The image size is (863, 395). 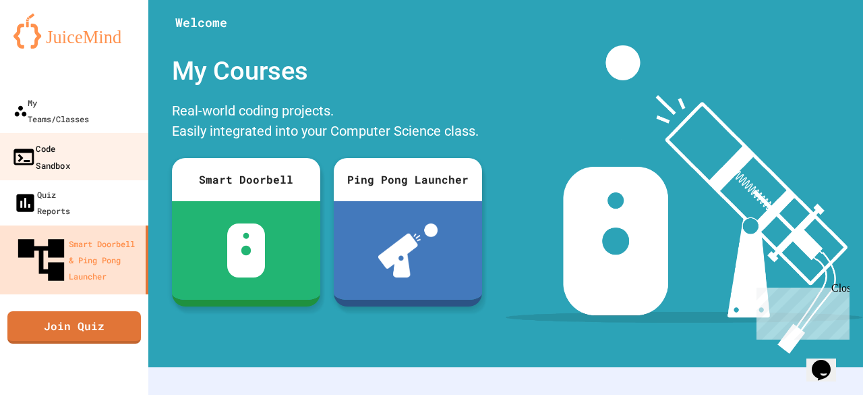 I want to click on div: Smart Doorbell, so click(x=246, y=179).